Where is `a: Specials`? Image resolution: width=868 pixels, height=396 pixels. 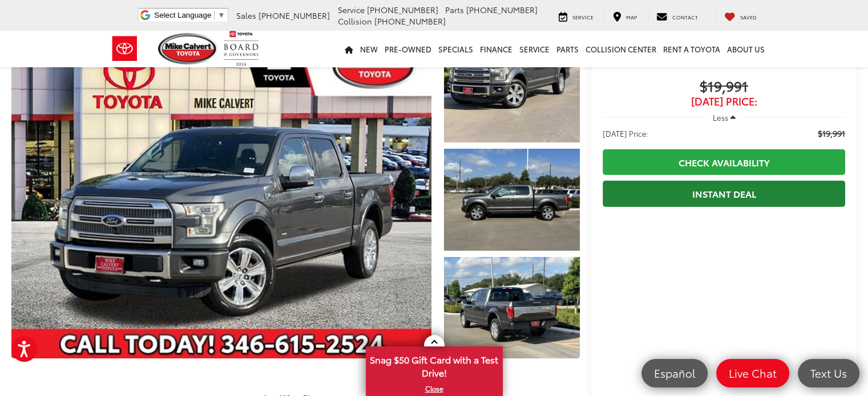 a: Specials is located at coordinates (455, 49).